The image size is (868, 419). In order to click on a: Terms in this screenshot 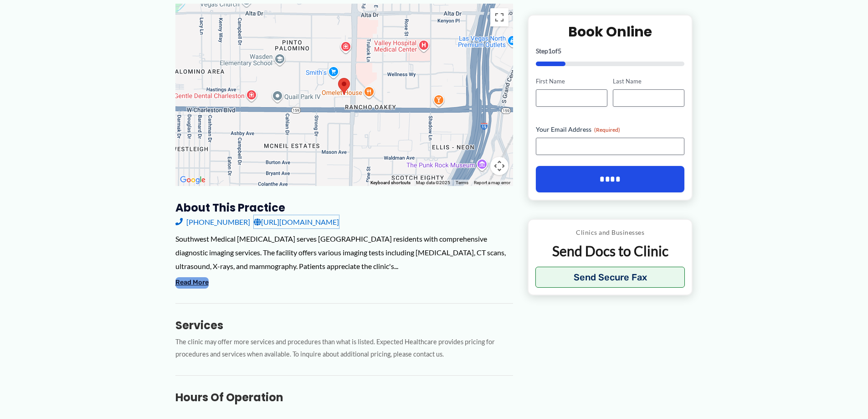, I will do `click(462, 183)`.